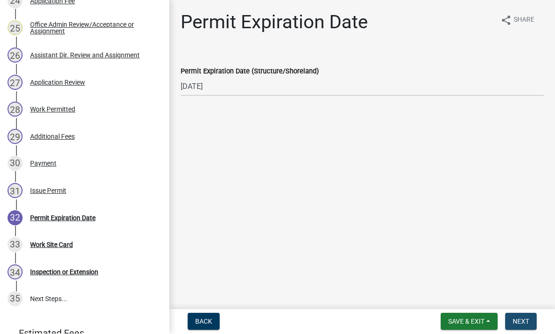 This screenshot has height=334, width=555. Describe the element at coordinates (524, 21) in the screenshot. I see `span: Share` at that location.